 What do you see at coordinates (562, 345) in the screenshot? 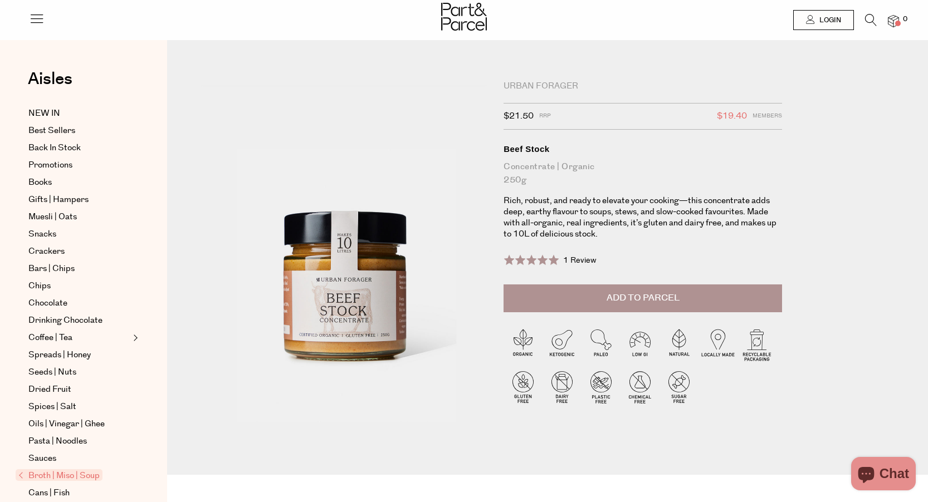
I see `img: P_P-ICONS-Live_Bec_V11_Ketogenic.svg` at bounding box center [562, 345].